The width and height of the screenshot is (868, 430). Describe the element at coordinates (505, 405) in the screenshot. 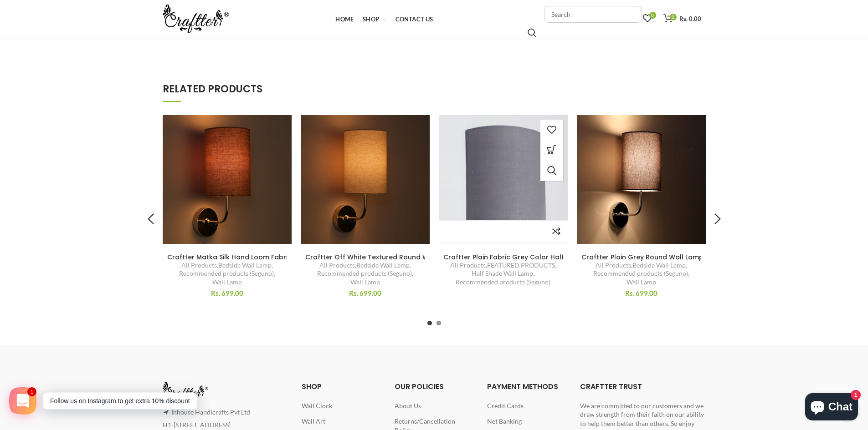

I see `a: Credit Cards` at that location.